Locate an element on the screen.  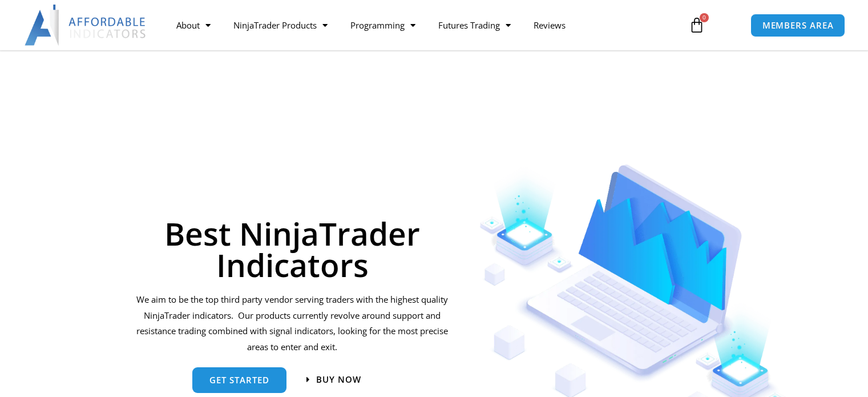
a: Futures Trading is located at coordinates (474, 25).